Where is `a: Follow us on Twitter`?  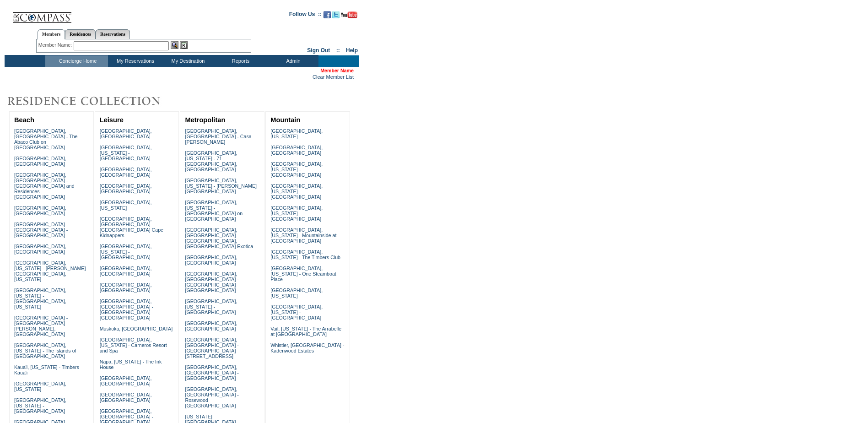
a: Follow us on Twitter is located at coordinates (336, 16).